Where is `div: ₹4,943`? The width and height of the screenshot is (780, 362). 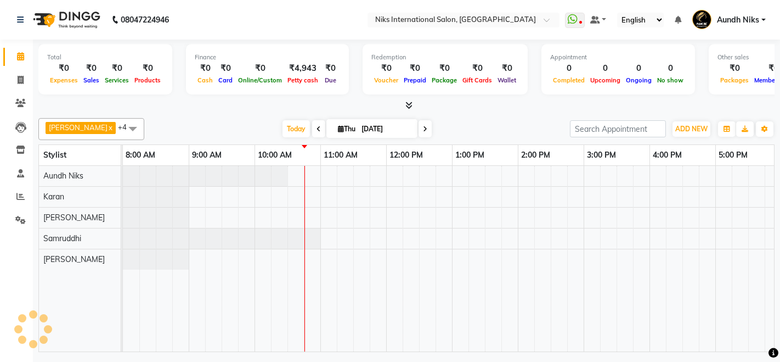
div: ₹4,943 is located at coordinates (303, 68).